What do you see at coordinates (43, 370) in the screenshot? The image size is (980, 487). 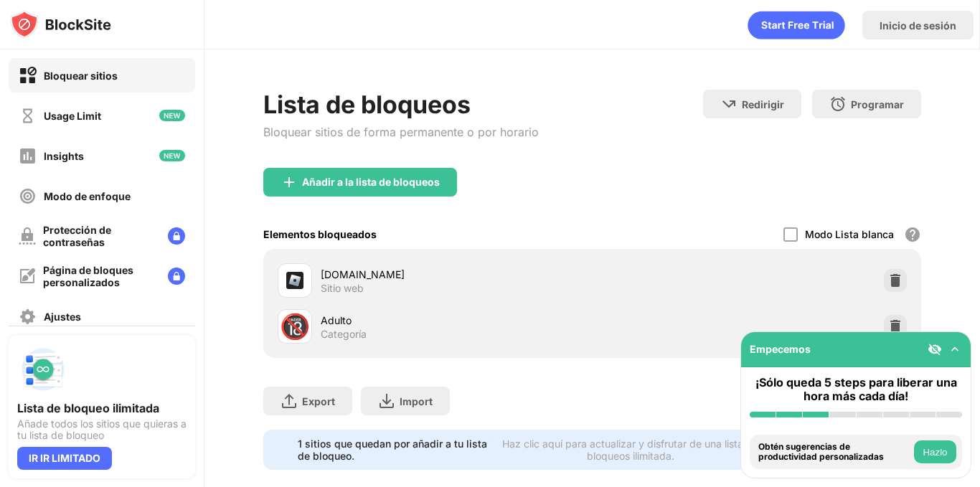 I see `img: push-block-list.svg` at bounding box center [43, 370].